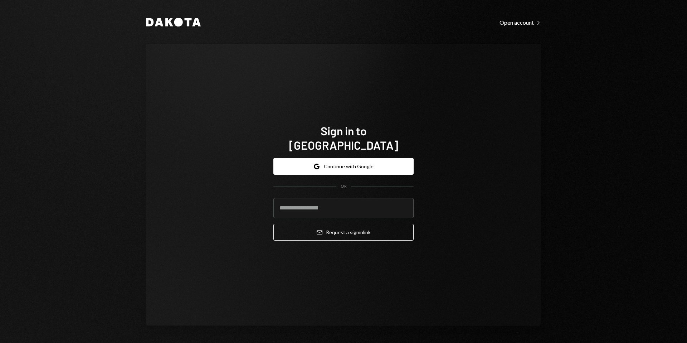  I want to click on button: Continue with Google, so click(343, 166).